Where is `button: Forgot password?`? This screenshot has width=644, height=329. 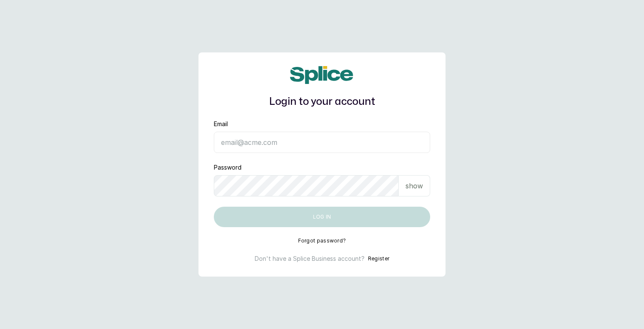 button: Forgot password? is located at coordinates (322, 241).